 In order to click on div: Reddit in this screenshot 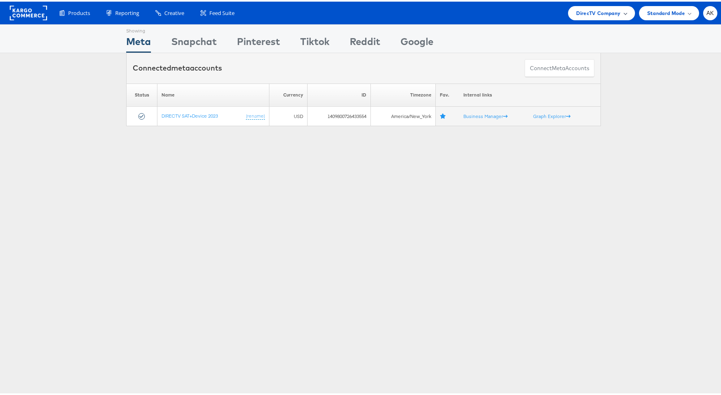, I will do `click(365, 42)`.